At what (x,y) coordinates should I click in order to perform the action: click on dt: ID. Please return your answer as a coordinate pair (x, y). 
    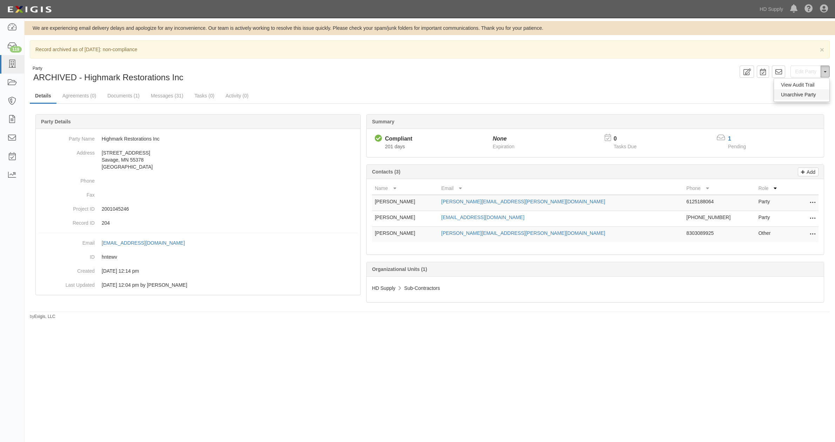
    Looking at the image, I should click on (67, 255).